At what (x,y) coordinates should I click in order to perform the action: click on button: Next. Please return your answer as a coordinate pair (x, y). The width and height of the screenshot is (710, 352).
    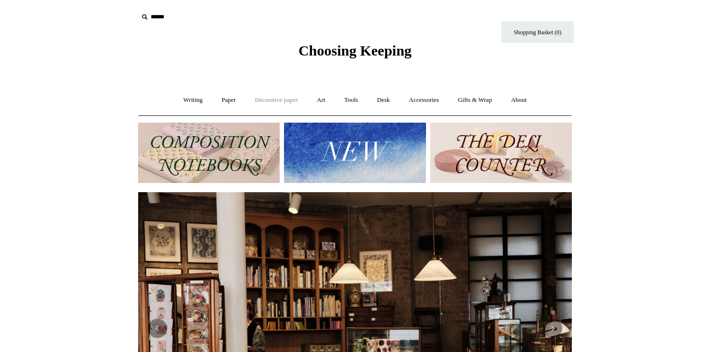
    Looking at the image, I should click on (552, 328).